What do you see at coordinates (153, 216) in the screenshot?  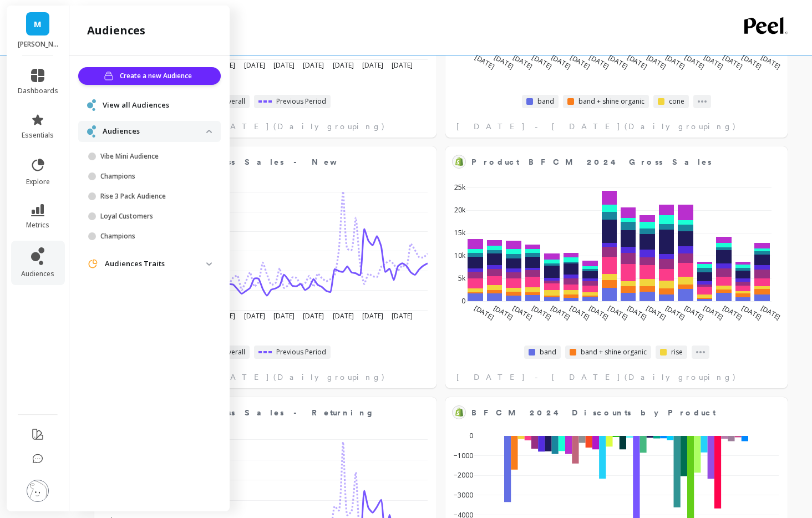 I see `p: Loyal Customers` at bounding box center [153, 216].